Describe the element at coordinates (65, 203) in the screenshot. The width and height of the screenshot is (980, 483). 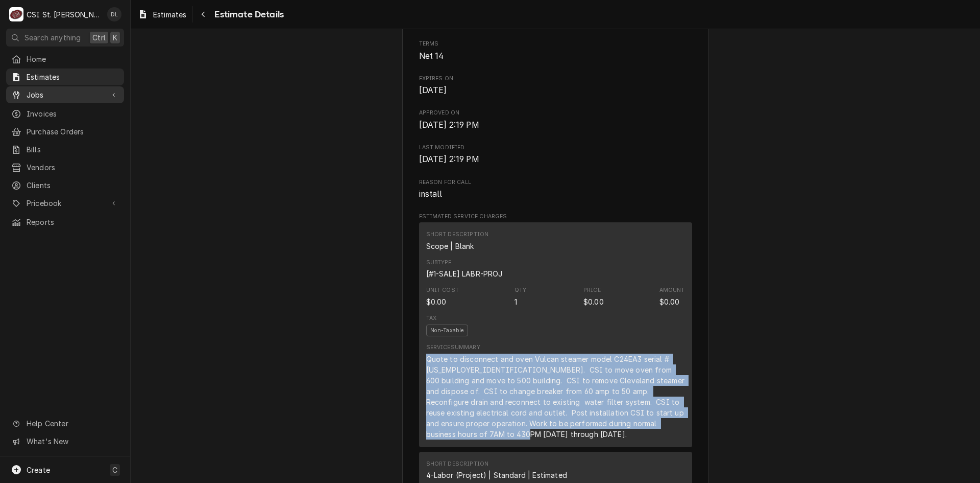
I see `span: Pricebook` at that location.